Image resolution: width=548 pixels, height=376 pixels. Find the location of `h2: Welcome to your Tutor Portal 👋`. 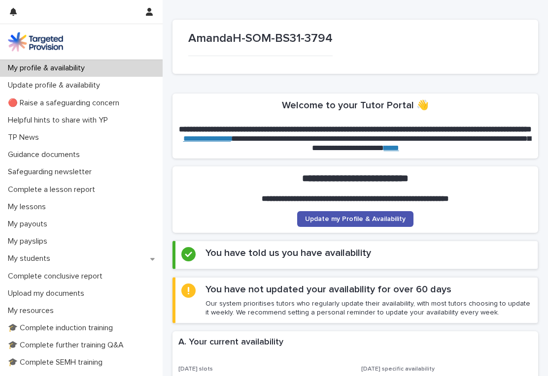

h2: Welcome to your Tutor Portal 👋 is located at coordinates (355, 105).